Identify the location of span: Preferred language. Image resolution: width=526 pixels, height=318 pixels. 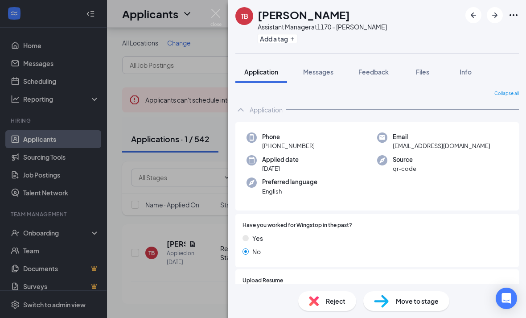
(290, 182).